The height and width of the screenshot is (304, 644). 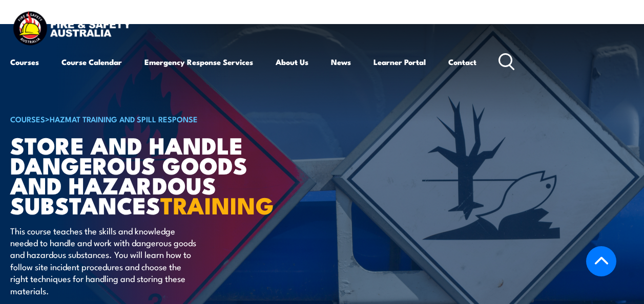 I want to click on a: Learner Portal, so click(x=399, y=62).